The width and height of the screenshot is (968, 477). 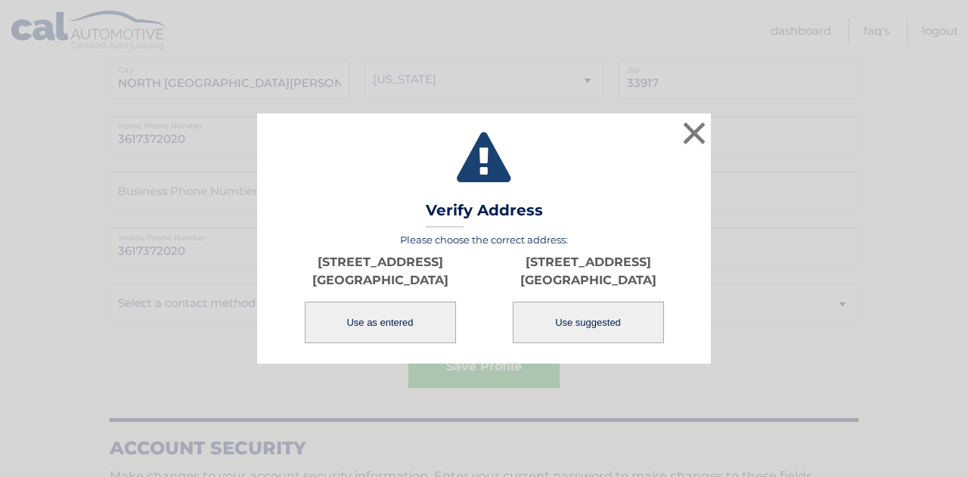 I want to click on button: Use suggested, so click(x=588, y=322).